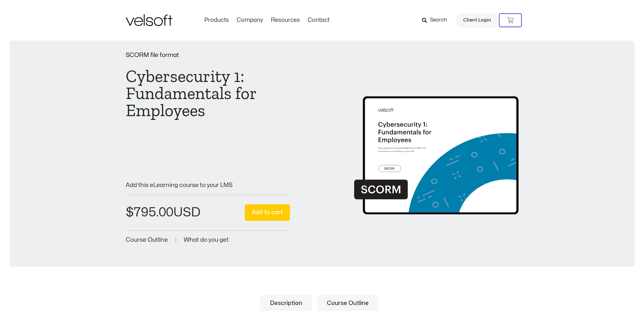 This screenshot has height=311, width=644. Describe the element at coordinates (438, 21) in the screenshot. I see `span: Search` at that location.